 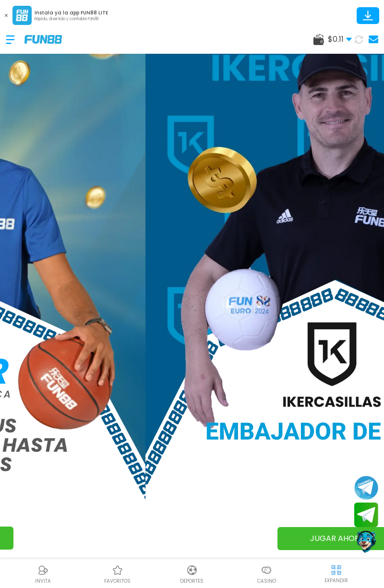 What do you see at coordinates (191, 581) in the screenshot?
I see `p: Deportes` at bounding box center [191, 581].